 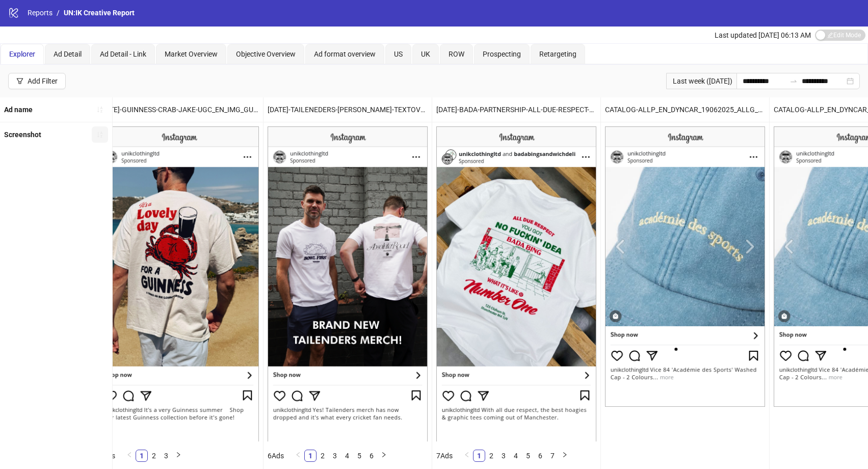 I want to click on span: Market Overview, so click(x=191, y=54).